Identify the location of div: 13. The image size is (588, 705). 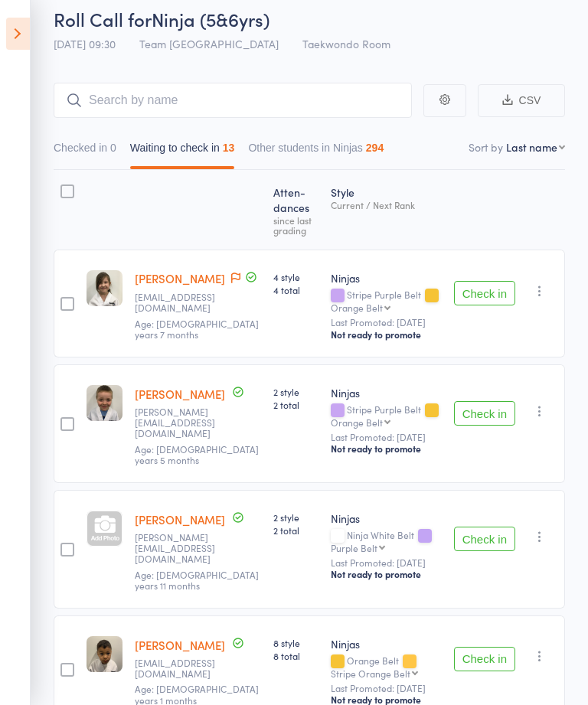
(229, 148).